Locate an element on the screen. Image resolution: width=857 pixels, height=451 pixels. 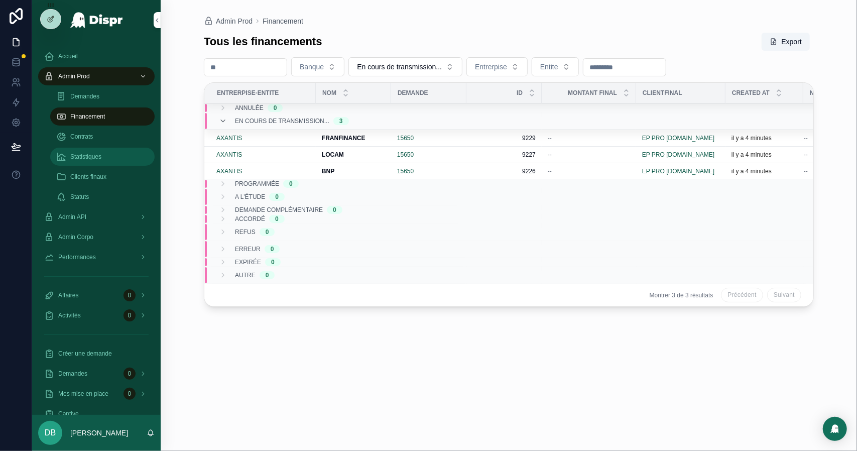
span: Admin Corpo is located at coordinates (76, 237).